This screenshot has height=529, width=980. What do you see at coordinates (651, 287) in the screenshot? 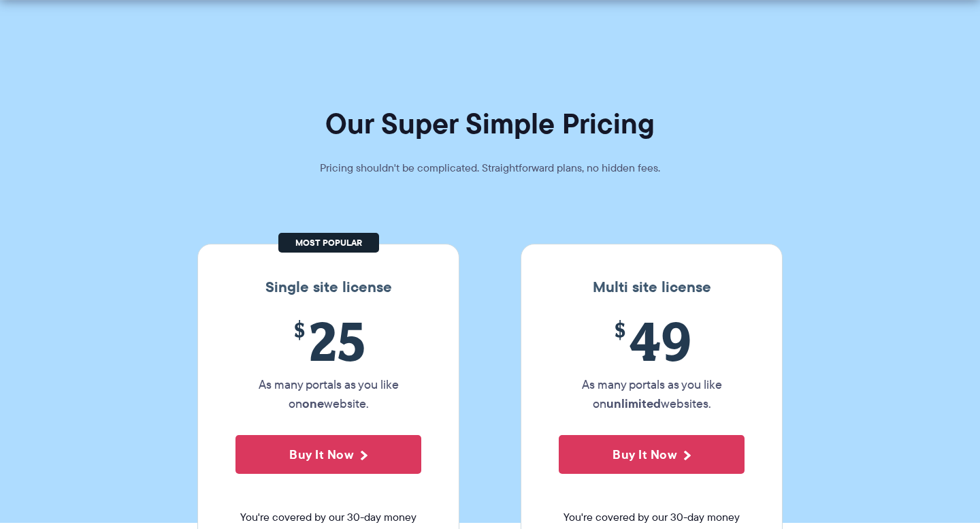
I see `h3: Multi site license` at bounding box center [651, 287].